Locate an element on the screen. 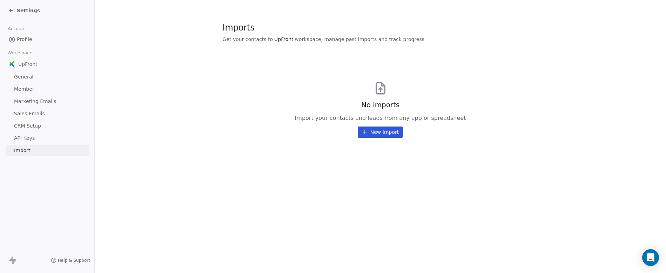 The image size is (666, 273). span: API Keys is located at coordinates (24, 138).